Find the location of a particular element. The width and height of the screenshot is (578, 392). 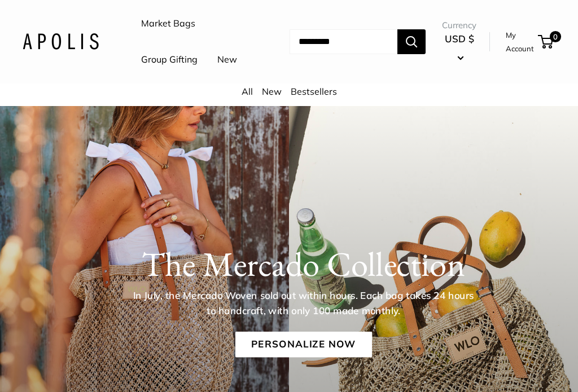

h1: The Mercado Collection is located at coordinates (303, 264).